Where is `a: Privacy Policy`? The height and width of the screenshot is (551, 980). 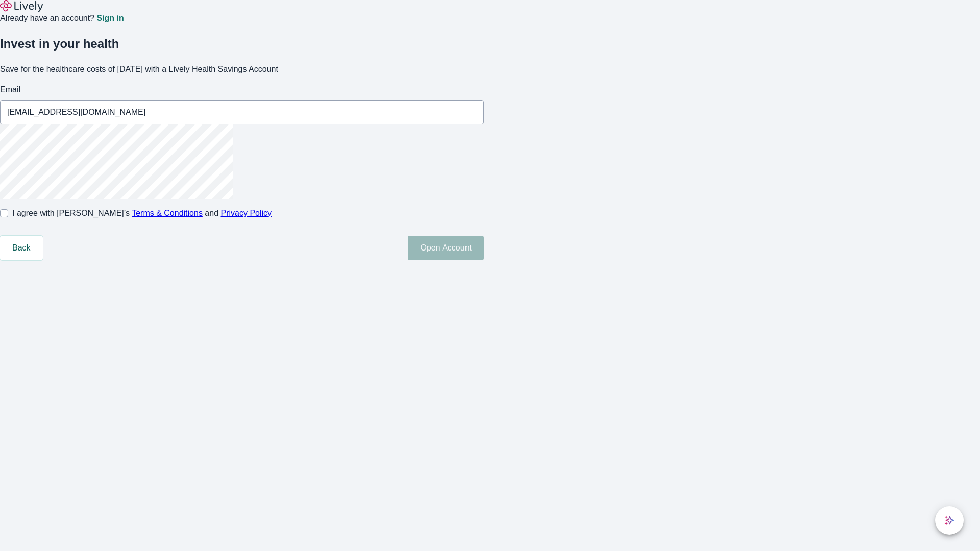
a: Privacy Policy is located at coordinates (246, 213).